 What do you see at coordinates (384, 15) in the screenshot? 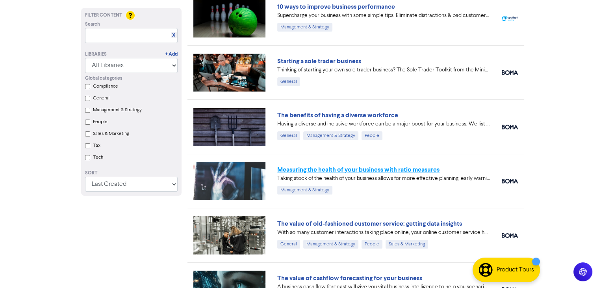
I see `div: Supercharge your business with some simple tips. Eliminate distractions & bad customers, get a pl...` at bounding box center [384, 15].